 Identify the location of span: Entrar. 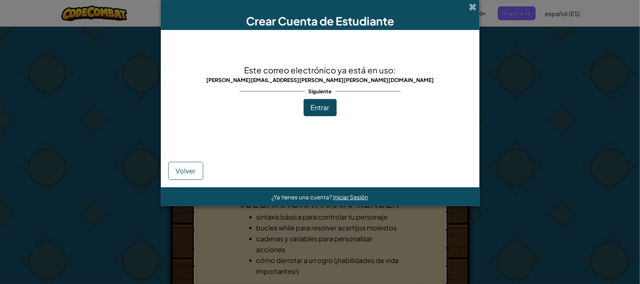
(320, 107).